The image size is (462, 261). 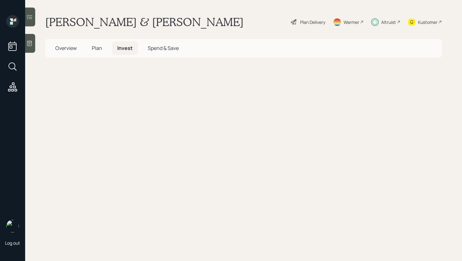 I want to click on div: Altruist, so click(x=389, y=22).